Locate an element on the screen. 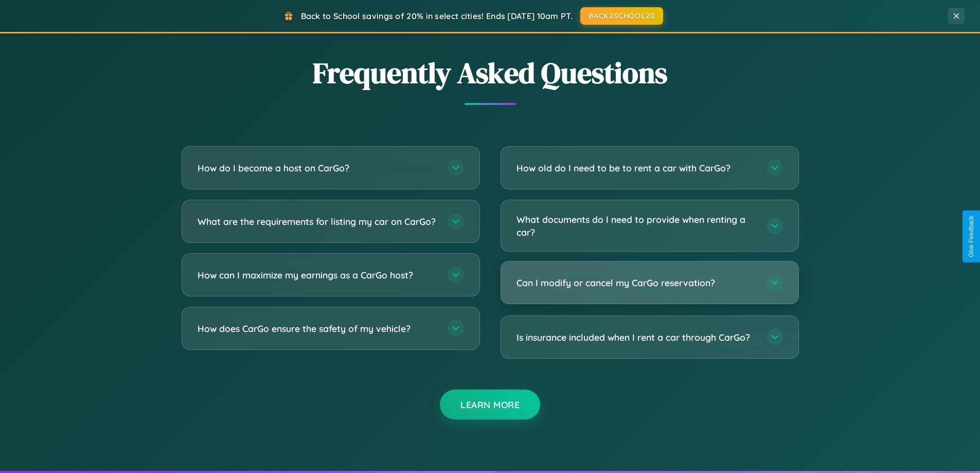 This screenshot has width=980, height=473. h3: What documents do I need to provide when renting a car? is located at coordinates (637, 225).